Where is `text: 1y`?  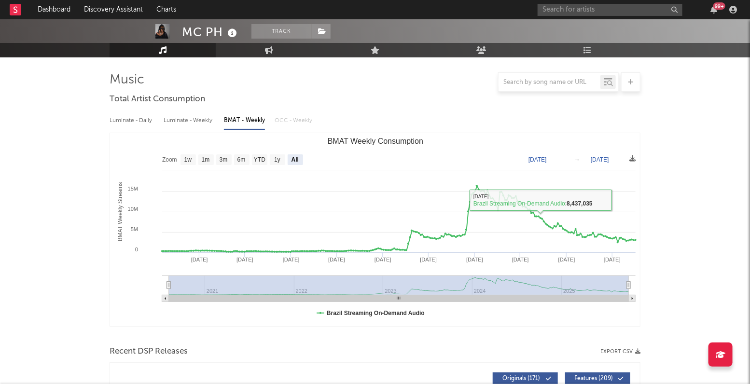
text: 1y is located at coordinates (277, 160).